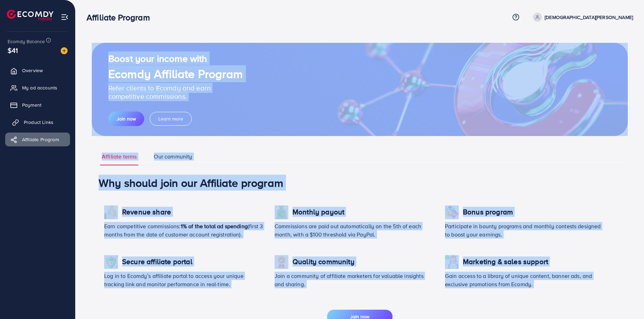 This screenshot has height=319, width=644. What do you see at coordinates (323, 262) in the screenshot?
I see `h4: Quality community` at bounding box center [323, 262].